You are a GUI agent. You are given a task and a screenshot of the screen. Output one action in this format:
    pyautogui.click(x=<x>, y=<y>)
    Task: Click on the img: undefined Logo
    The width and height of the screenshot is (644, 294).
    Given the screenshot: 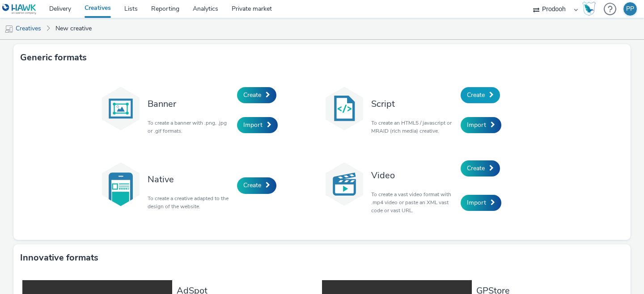 What is the action you would take?
    pyautogui.click(x=19, y=9)
    